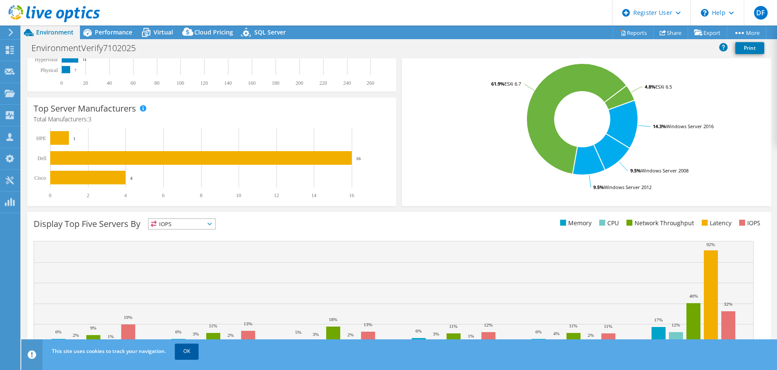 The image size is (777, 370). Describe the element at coordinates (746, 32) in the screenshot. I see `a: More` at that location.